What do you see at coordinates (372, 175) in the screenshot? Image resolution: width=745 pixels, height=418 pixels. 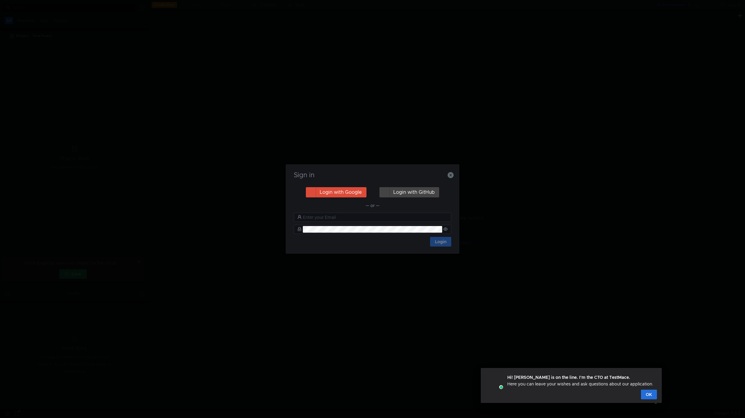 I see `h3: Sign in` at bounding box center [372, 175].